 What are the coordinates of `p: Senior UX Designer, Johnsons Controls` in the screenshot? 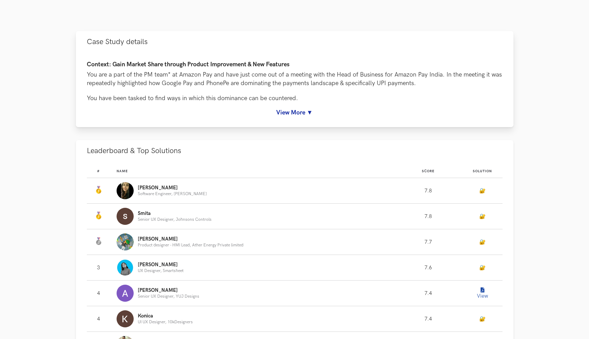 It's located at (175, 219).